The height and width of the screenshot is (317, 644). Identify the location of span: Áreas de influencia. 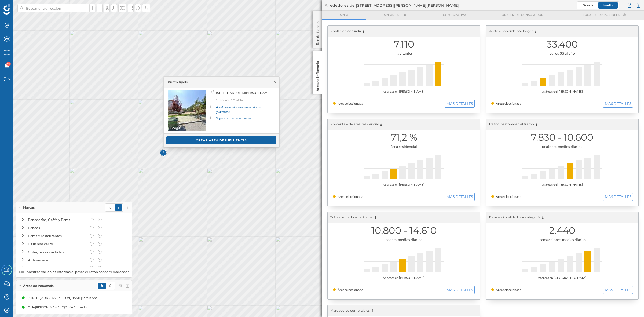
(38, 286).